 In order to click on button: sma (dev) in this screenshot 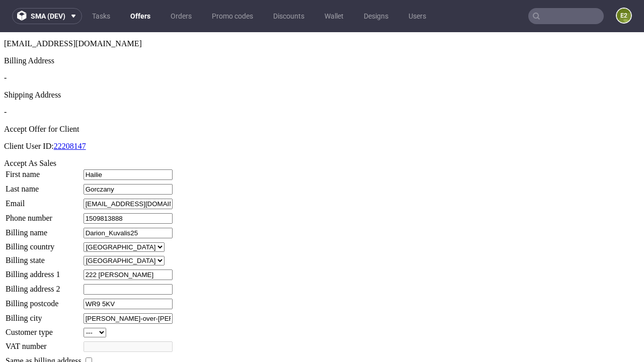, I will do `click(47, 16)`.